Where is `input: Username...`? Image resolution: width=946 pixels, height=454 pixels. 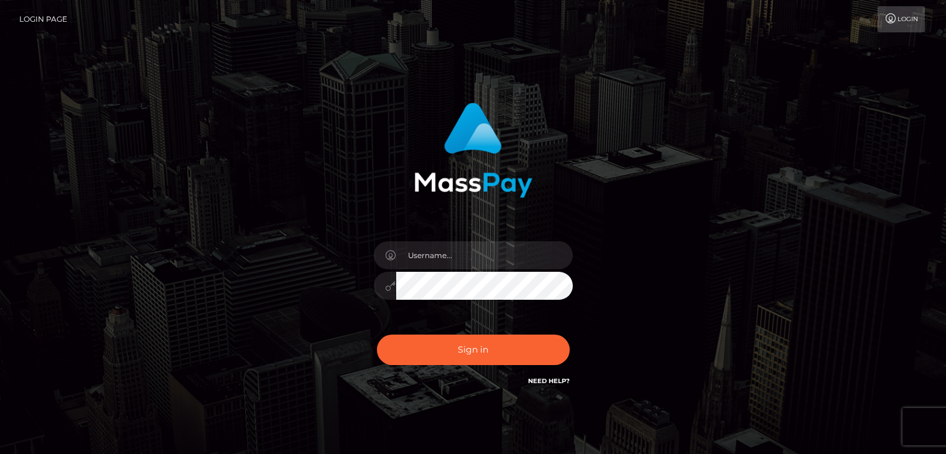
input: Username... is located at coordinates (484, 255).